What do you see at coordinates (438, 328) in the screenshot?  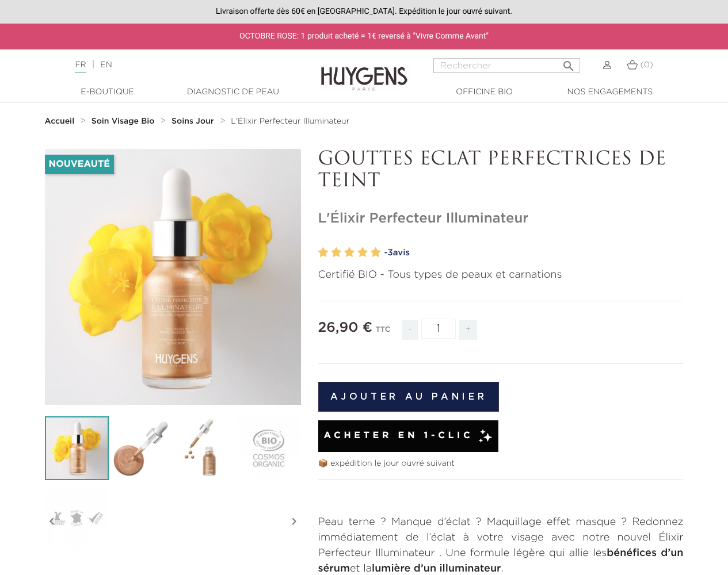 I see `input: Quantité` at bounding box center [438, 328].